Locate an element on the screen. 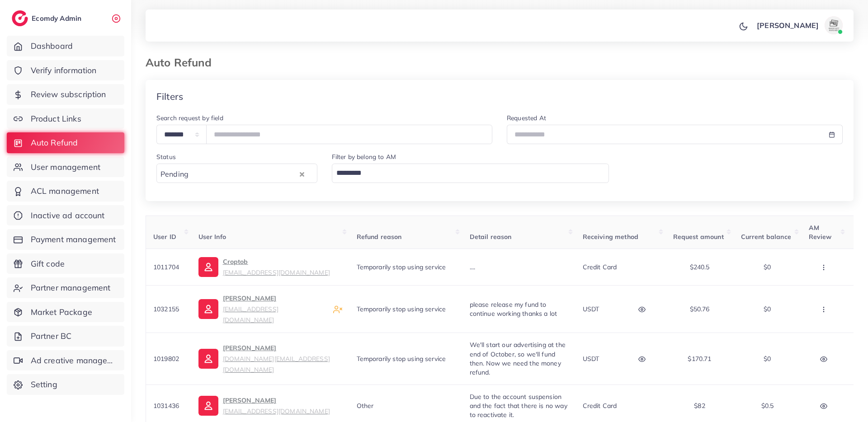  a: Payment management is located at coordinates (65, 240).